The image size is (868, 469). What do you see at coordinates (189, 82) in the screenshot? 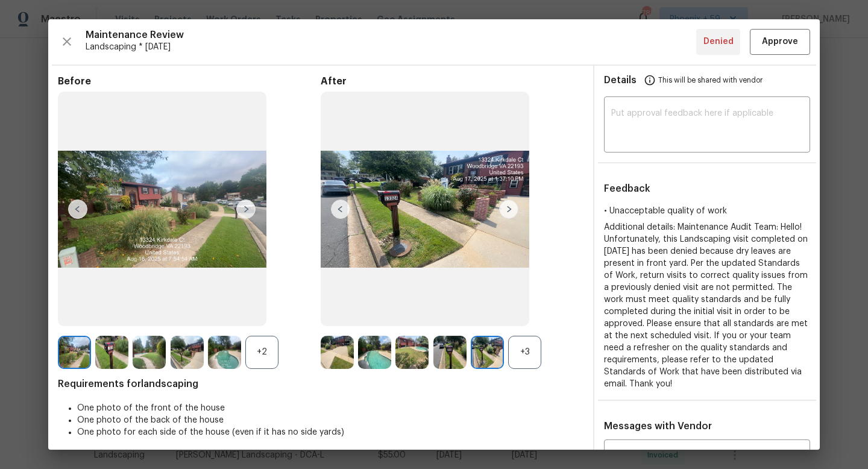
I see `span: Before` at bounding box center [189, 82].